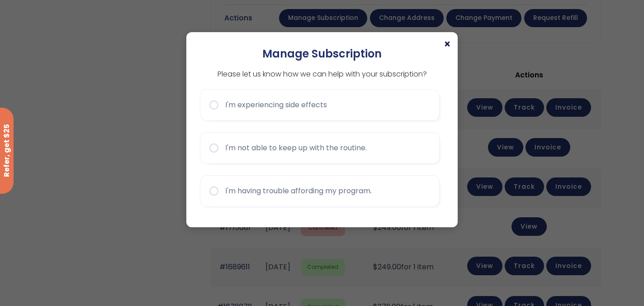  What do you see at coordinates (320, 105) in the screenshot?
I see `button: I'm experiencing side effects` at bounding box center [320, 105].